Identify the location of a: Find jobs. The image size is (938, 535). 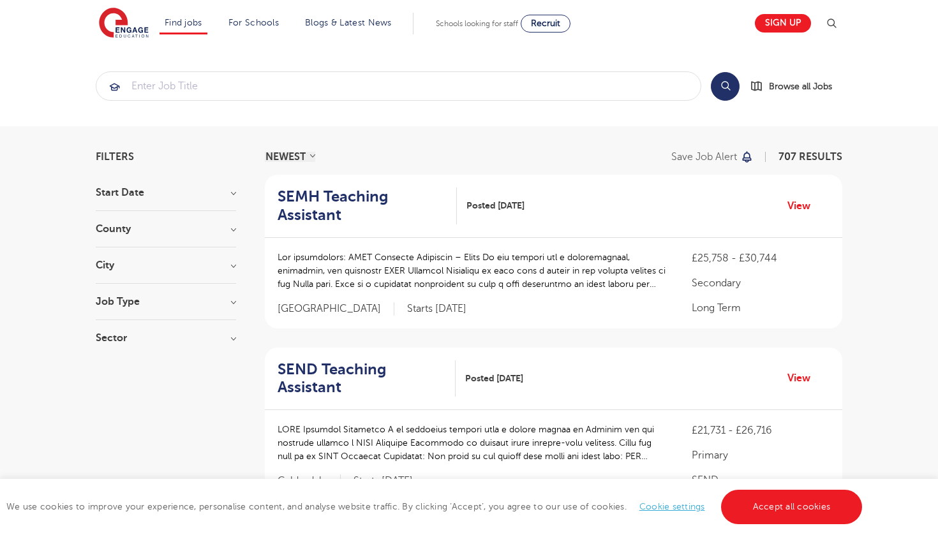
(183, 22).